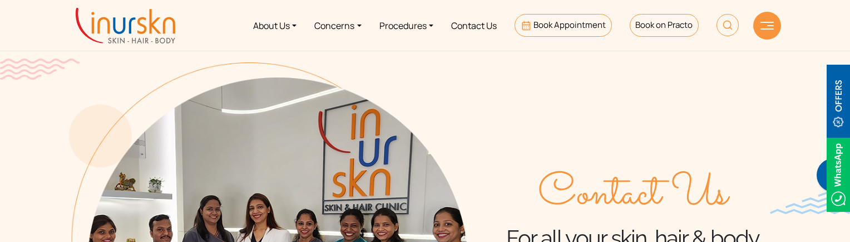 The width and height of the screenshot is (850, 242). I want to click on span: Book on Practo, so click(664, 24).